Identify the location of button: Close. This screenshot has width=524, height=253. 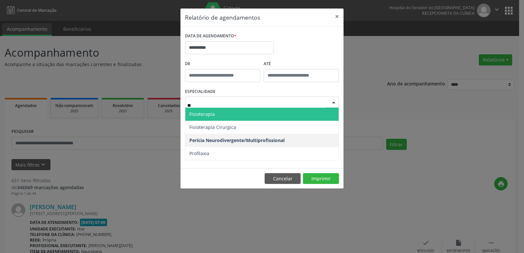
(337, 16).